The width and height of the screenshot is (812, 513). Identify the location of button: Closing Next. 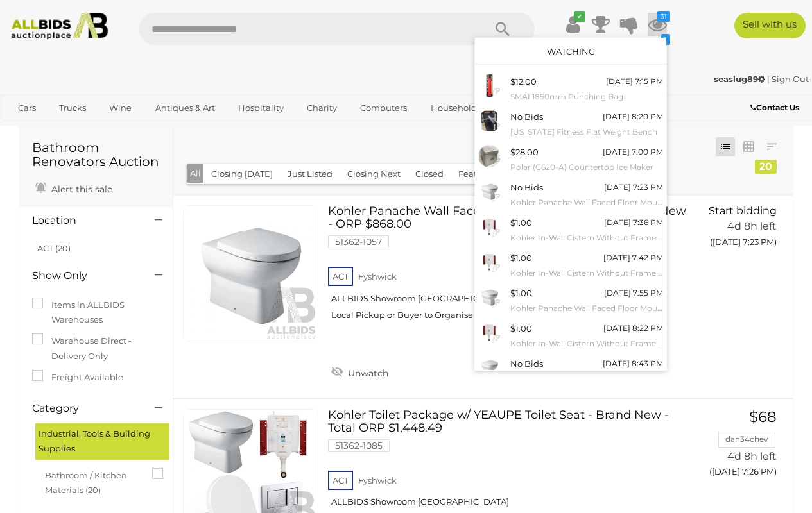
(374, 174).